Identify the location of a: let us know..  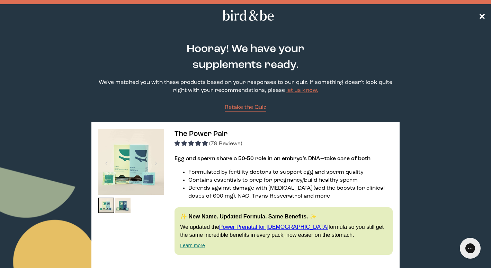
(302, 90).